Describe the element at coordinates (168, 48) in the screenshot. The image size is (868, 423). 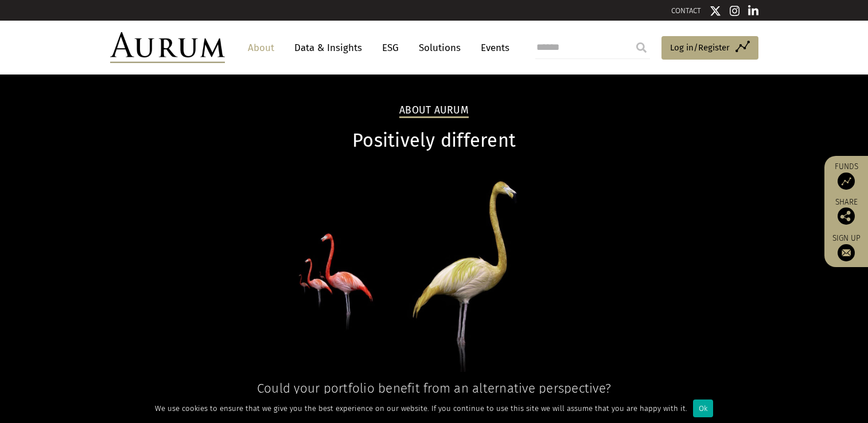
I see `img: Aurum` at that location.